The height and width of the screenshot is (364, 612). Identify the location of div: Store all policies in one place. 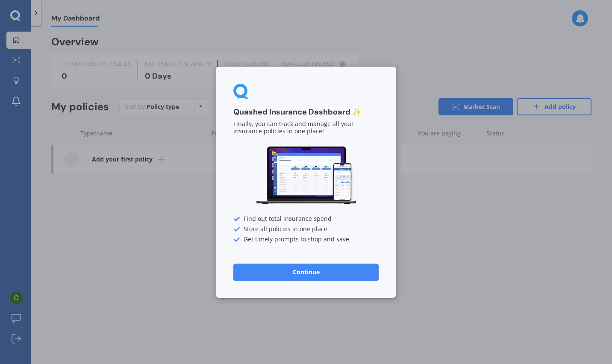
(306, 229).